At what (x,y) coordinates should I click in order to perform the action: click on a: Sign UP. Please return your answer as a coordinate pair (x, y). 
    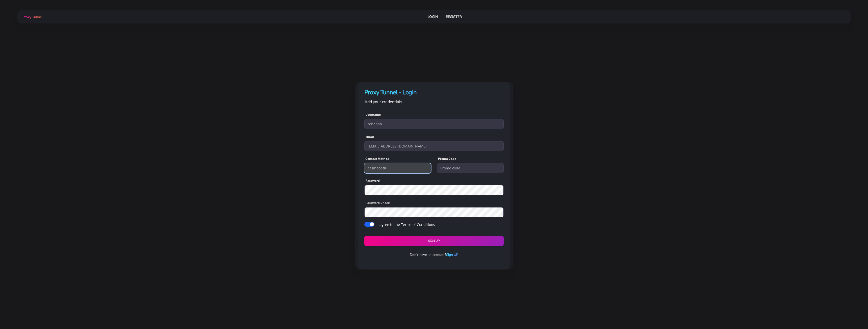
    Looking at the image, I should click on (452, 255).